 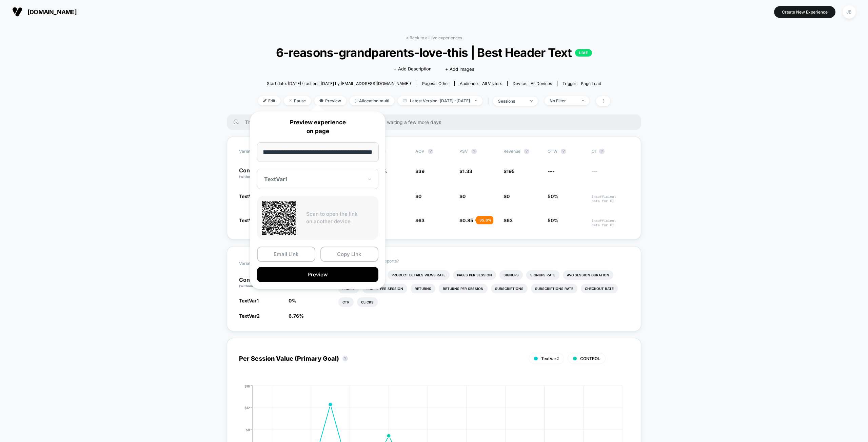 What do you see at coordinates (434, 37) in the screenshot?
I see `a: < Back to all live experiences` at bounding box center [434, 37].